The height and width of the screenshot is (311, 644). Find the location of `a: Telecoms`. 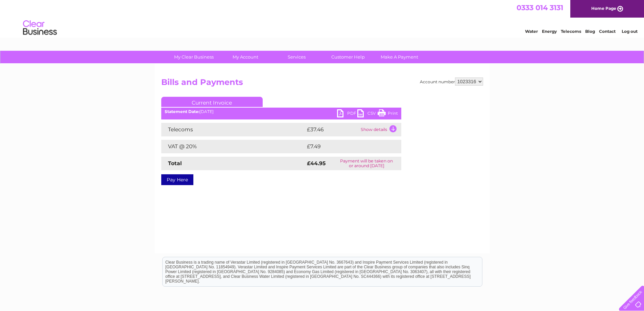

a: Telecoms is located at coordinates (571, 31).